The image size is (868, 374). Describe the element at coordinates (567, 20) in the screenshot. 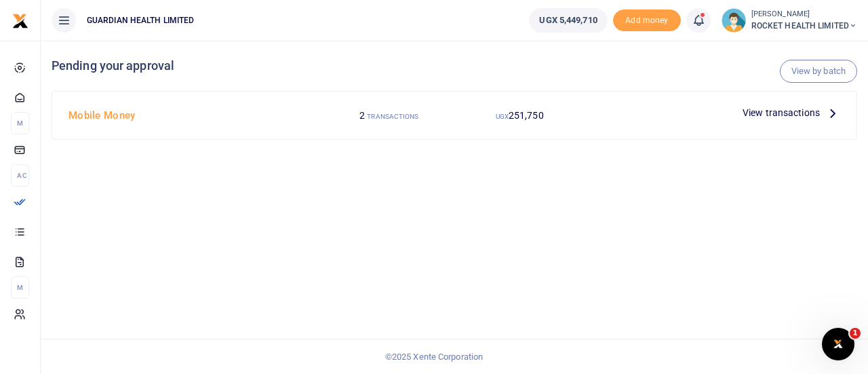

I see `li: Wallet ballance` at that location.